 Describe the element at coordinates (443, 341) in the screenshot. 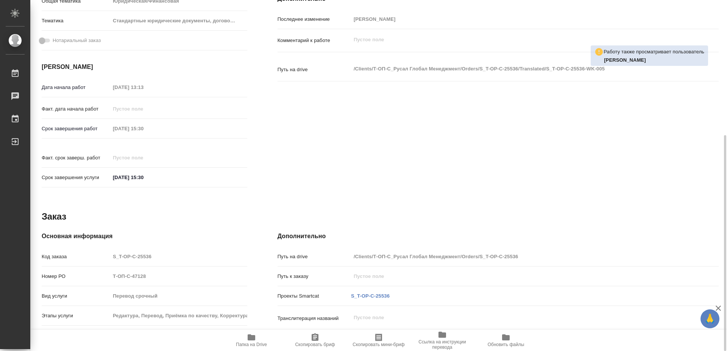

I see `button: Ссылка на инструкции перевода` at that location.